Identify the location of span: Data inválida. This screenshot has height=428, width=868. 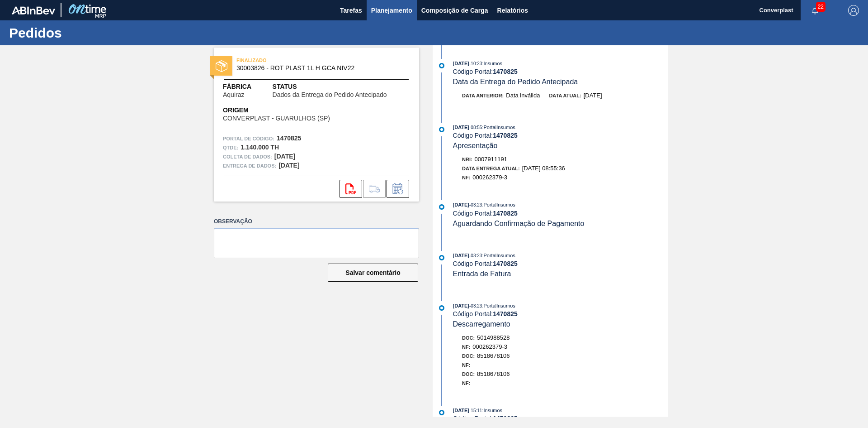
(523, 95).